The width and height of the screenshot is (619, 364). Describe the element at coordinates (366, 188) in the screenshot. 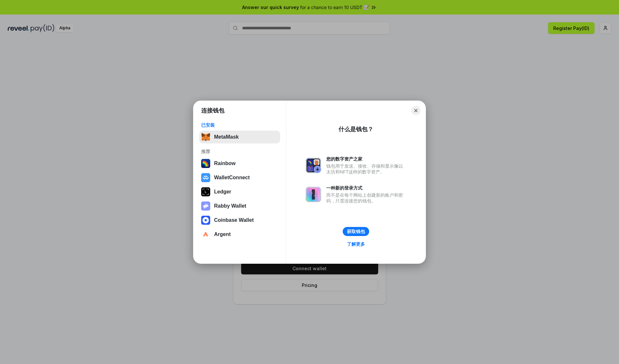

I see `div: 一种新的登录方式` at that location.